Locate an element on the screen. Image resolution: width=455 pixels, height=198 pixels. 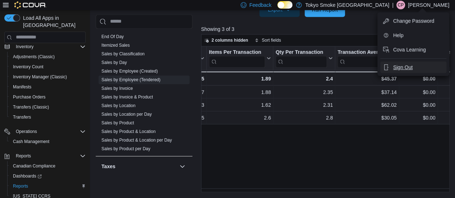
a: Reports is located at coordinates (20, 186).